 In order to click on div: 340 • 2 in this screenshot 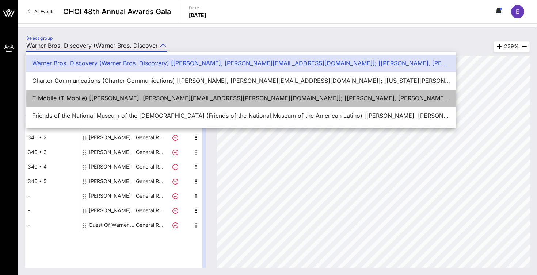, I will do `click(52, 138)`.